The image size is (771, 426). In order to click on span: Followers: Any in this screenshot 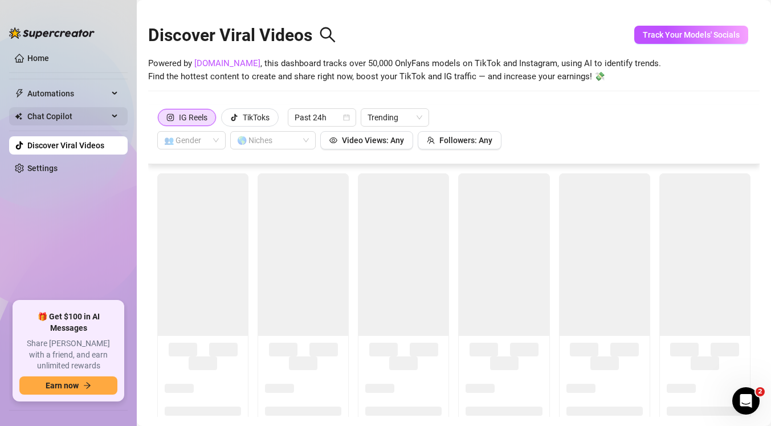, I will do `click(466, 140)`.